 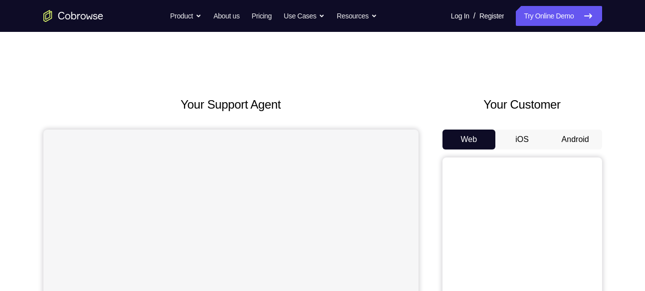 What do you see at coordinates (559, 16) in the screenshot?
I see `a: Try Online Demo` at bounding box center [559, 16].